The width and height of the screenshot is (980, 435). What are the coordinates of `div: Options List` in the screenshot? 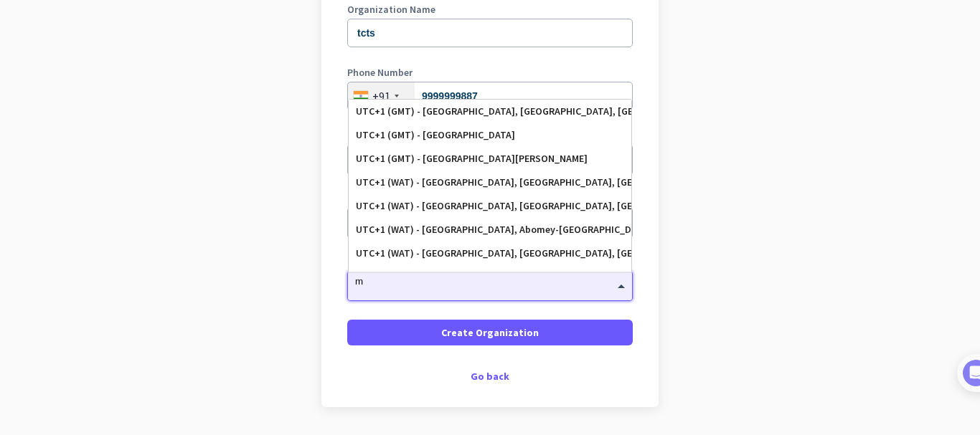 It's located at (490, 186).